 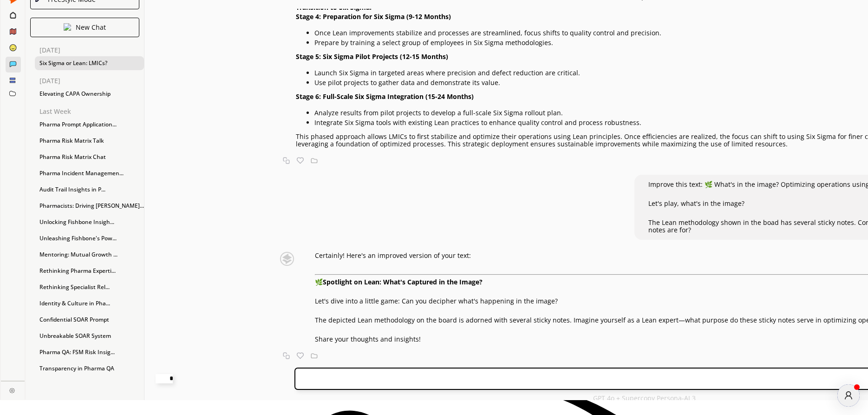 I want to click on div: Pharma Incident Managemen..., so click(x=89, y=174).